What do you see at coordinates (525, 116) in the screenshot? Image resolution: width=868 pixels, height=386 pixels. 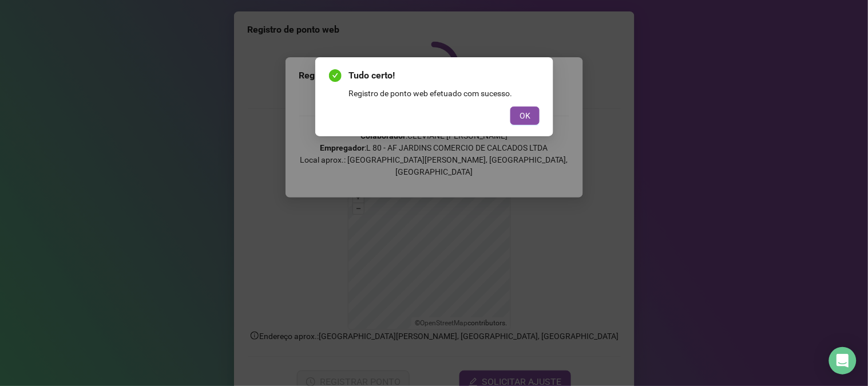 I see `span: OK` at bounding box center [525, 116].